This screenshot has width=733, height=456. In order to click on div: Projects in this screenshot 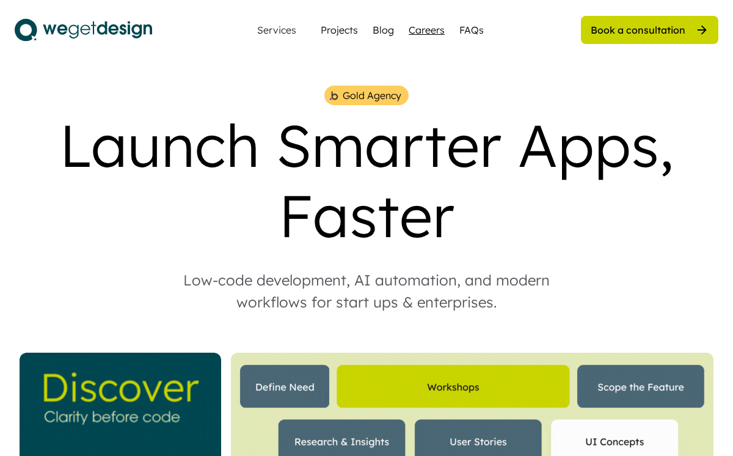, I will do `click(339, 30)`.